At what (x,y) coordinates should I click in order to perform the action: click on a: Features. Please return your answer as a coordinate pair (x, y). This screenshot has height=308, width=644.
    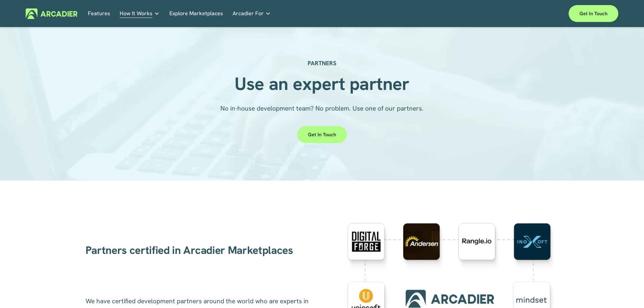
    Looking at the image, I should click on (99, 14).